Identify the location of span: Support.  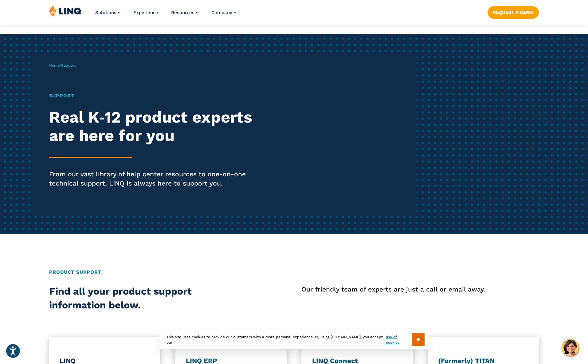
(68, 65).